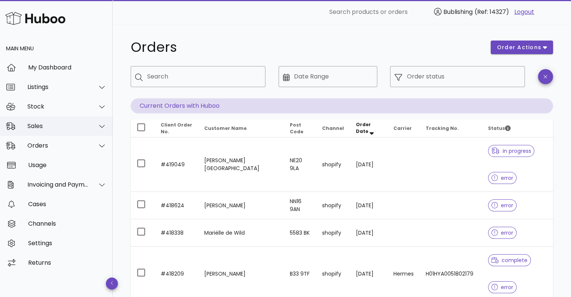 The width and height of the screenshot is (571, 297). Describe the element at coordinates (67, 263) in the screenshot. I see `div: Returns` at that location.